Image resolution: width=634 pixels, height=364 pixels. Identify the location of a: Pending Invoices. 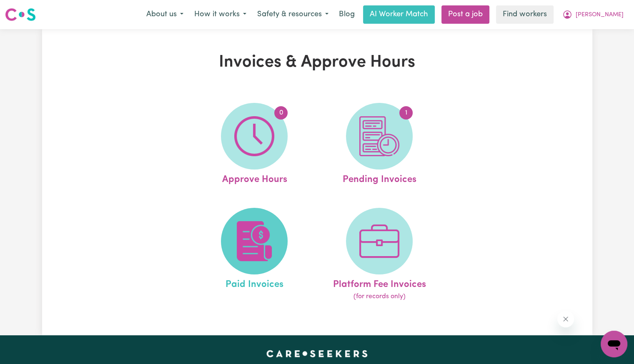
(380, 145).